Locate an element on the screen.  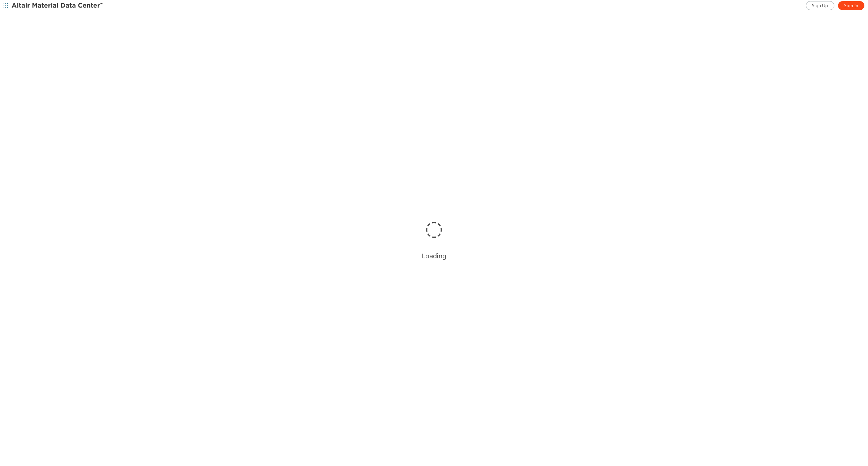
img: Altair Material Data Center is located at coordinates (58, 6).